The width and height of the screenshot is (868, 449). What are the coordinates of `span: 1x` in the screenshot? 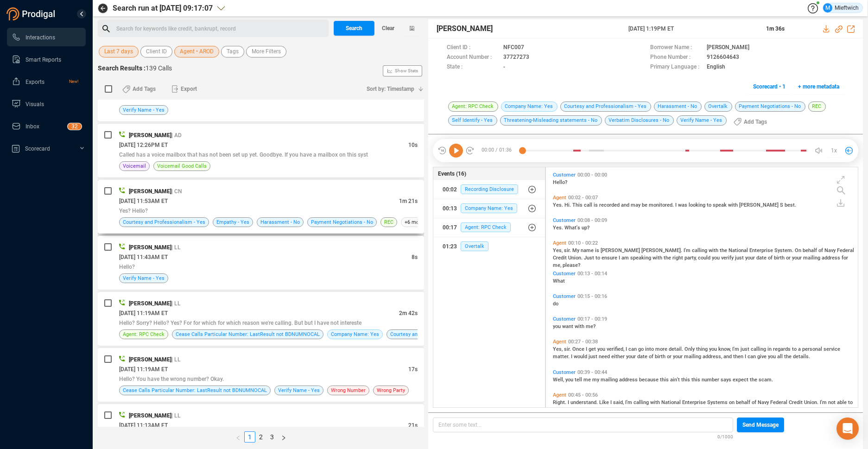 It's located at (833, 150).